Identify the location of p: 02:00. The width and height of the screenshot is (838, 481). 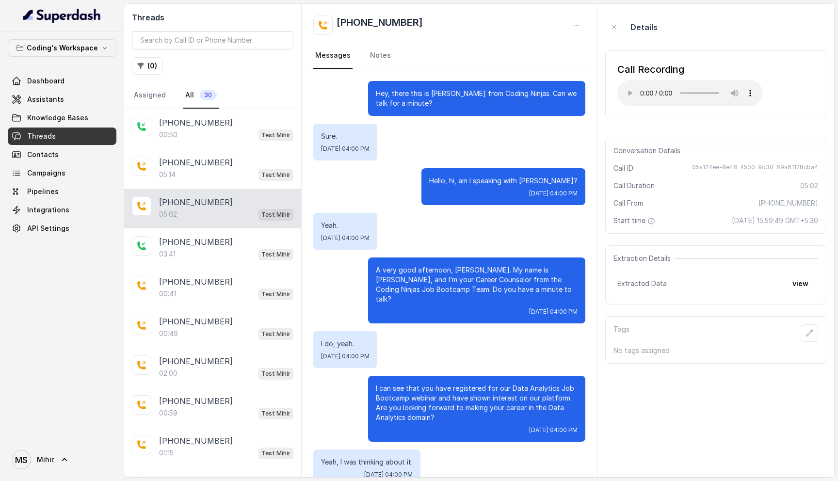
(168, 373).